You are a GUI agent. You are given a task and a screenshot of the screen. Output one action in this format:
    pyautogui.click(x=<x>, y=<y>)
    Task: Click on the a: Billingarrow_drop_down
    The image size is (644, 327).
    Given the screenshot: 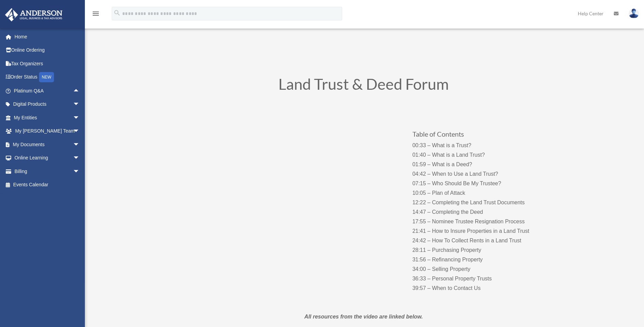 What is the action you would take?
    pyautogui.click(x=47, y=171)
    